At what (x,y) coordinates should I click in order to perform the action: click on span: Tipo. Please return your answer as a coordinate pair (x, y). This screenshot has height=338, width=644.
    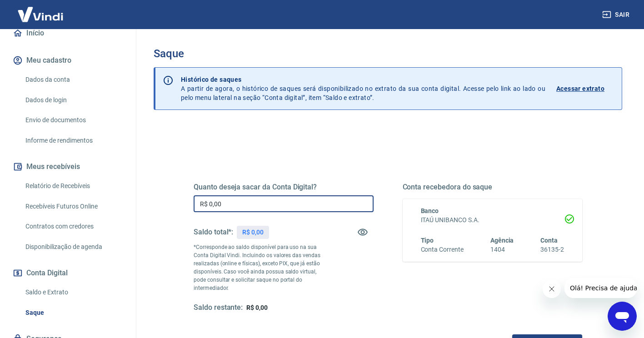
    Looking at the image, I should click on (427, 241).